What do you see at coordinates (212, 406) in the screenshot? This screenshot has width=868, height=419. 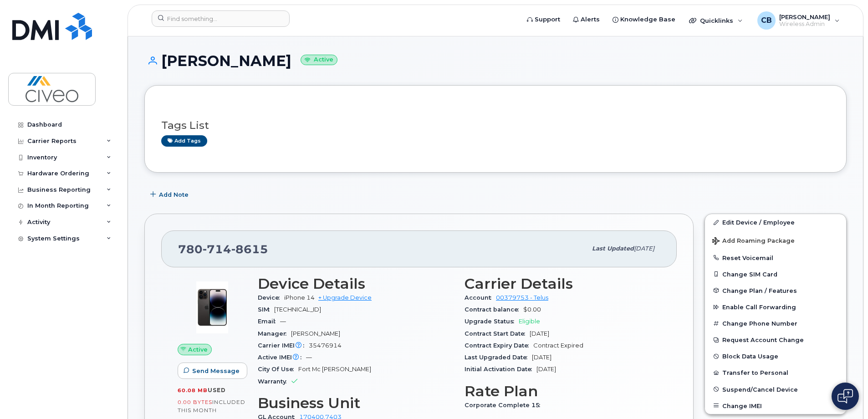 I see `span: included this month` at bounding box center [212, 406].